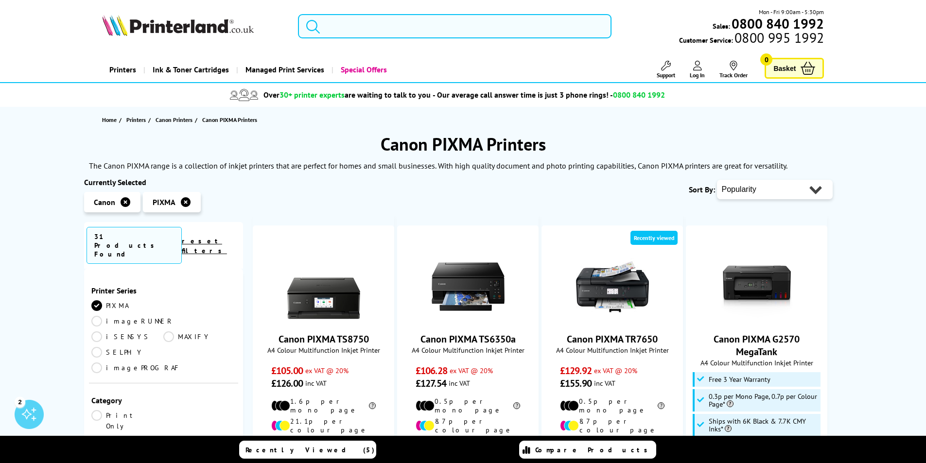 The height and width of the screenshot is (463, 926). What do you see at coordinates (612, 287) in the screenshot?
I see `img: Canon PIXMA TR7650` at bounding box center [612, 287].